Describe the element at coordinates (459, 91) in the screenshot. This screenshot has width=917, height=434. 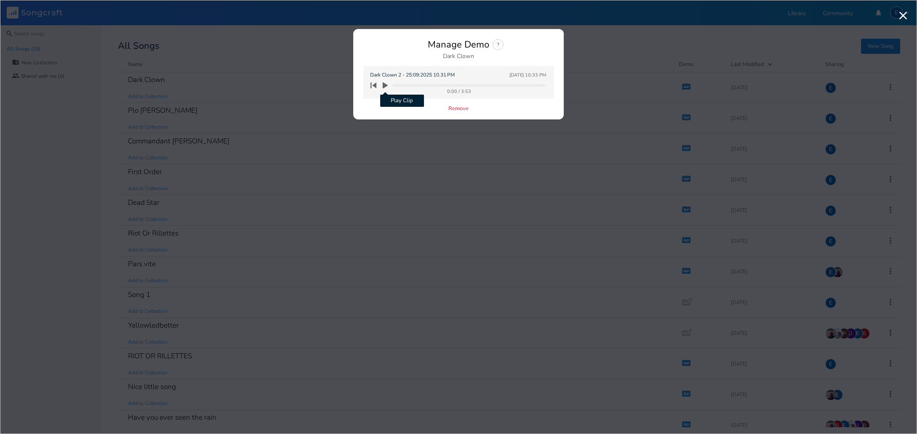
I see `div: 0:00 / 3:53` at that location.